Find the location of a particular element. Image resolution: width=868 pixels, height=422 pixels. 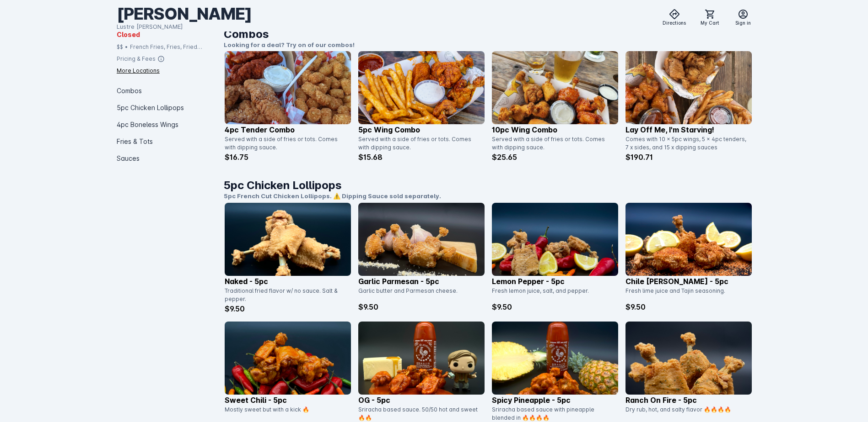

p: 5pc French Cut Chicken Lollipops. ⚠️ Dipping Sauce sold separately. is located at coordinates (488, 197).